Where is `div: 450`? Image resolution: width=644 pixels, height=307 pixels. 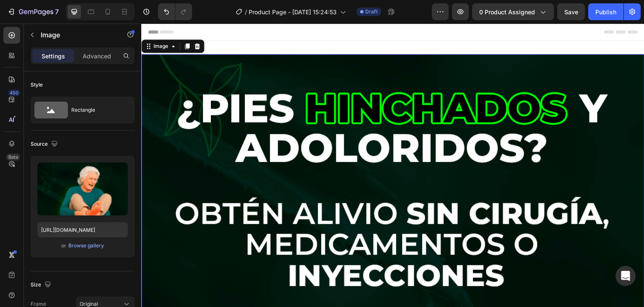
div: 450 is located at coordinates (14, 93).